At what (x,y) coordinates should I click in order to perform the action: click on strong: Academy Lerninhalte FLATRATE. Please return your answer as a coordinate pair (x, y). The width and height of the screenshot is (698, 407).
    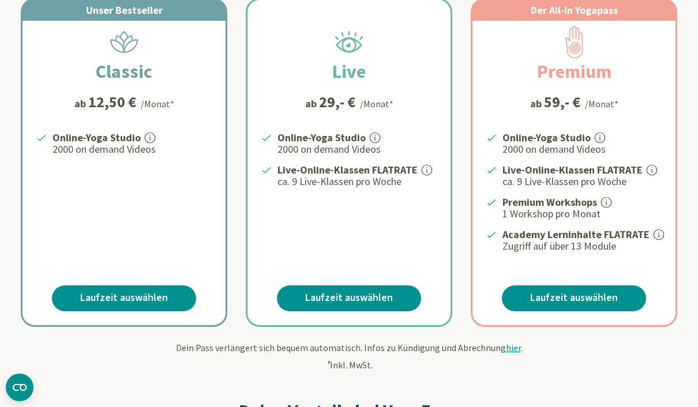
    Looking at the image, I should click on (576, 234).